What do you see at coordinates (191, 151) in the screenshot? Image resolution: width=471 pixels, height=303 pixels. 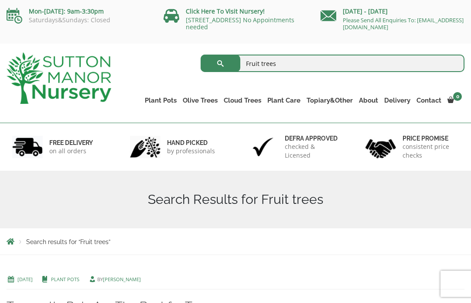 I see `p: by professionals` at bounding box center [191, 151].